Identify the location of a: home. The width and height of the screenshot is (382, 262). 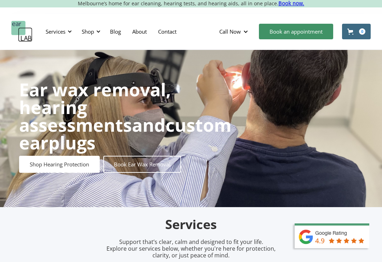
(22, 31).